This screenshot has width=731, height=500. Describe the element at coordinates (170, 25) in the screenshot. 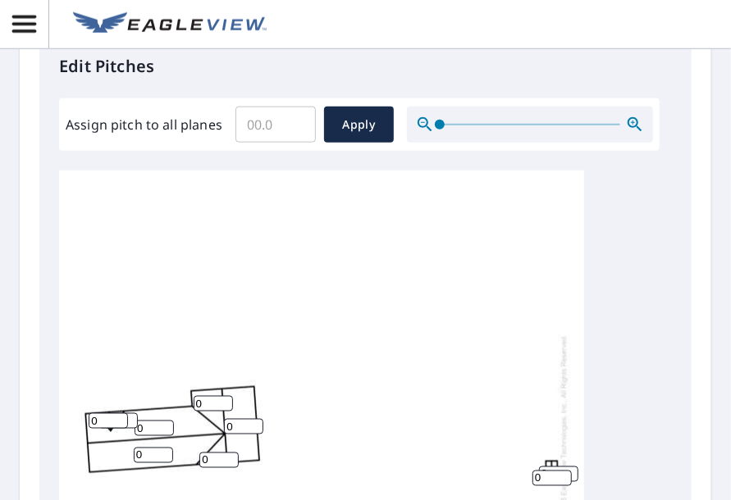

I see `img: EV Logo` at that location.